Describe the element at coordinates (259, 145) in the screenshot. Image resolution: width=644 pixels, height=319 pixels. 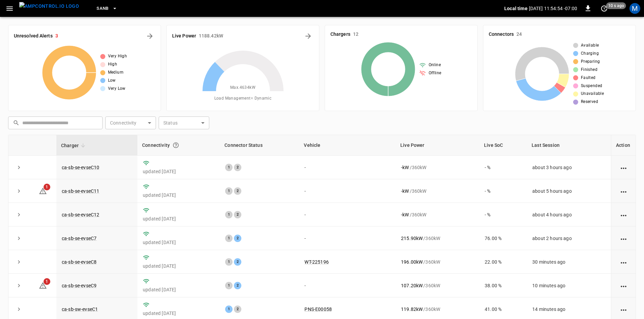
I see `th: Connector Status` at that location.